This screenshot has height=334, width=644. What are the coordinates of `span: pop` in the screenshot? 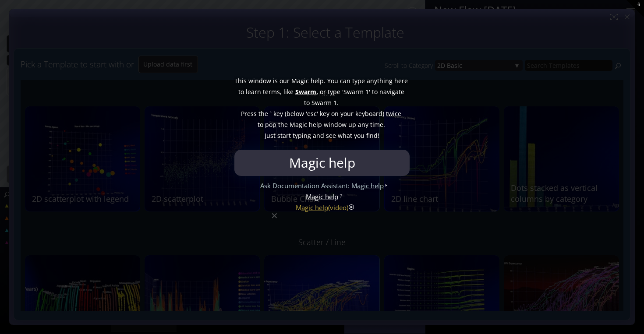 It's located at (270, 124).